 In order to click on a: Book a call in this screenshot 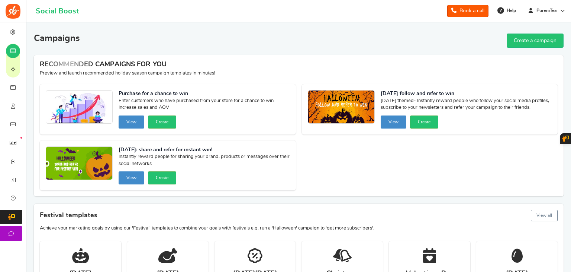, I will do `click(468, 11)`.